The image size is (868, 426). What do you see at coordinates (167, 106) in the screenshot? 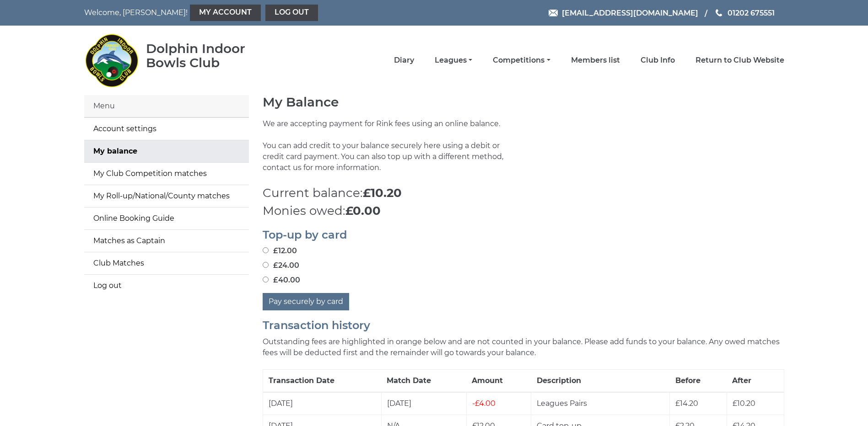
I see `div: Menu` at bounding box center [167, 106].